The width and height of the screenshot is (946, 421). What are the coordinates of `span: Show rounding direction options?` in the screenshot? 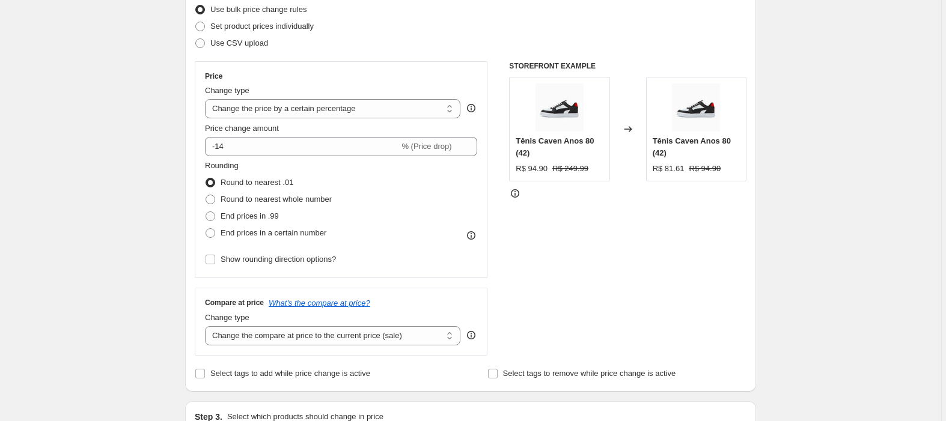 It's located at (278, 259).